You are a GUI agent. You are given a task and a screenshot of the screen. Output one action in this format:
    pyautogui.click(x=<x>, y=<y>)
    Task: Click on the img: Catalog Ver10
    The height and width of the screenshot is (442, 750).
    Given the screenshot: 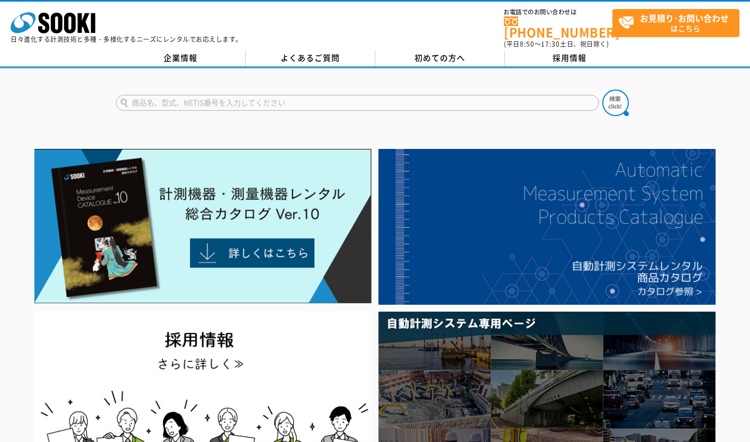 What is the action you would take?
    pyautogui.click(x=203, y=226)
    